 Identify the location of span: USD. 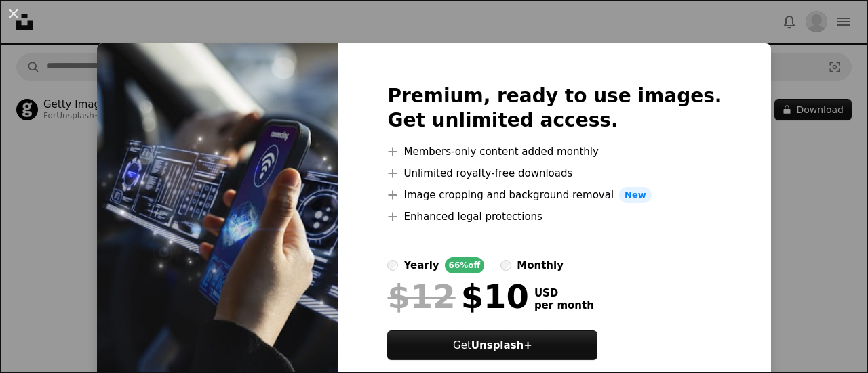
(564, 293).